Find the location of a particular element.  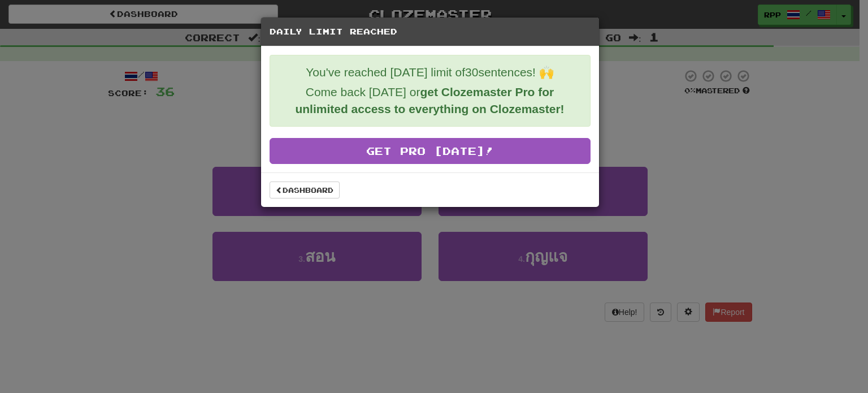

h5: Daily Limit Reached is located at coordinates (430, 32).